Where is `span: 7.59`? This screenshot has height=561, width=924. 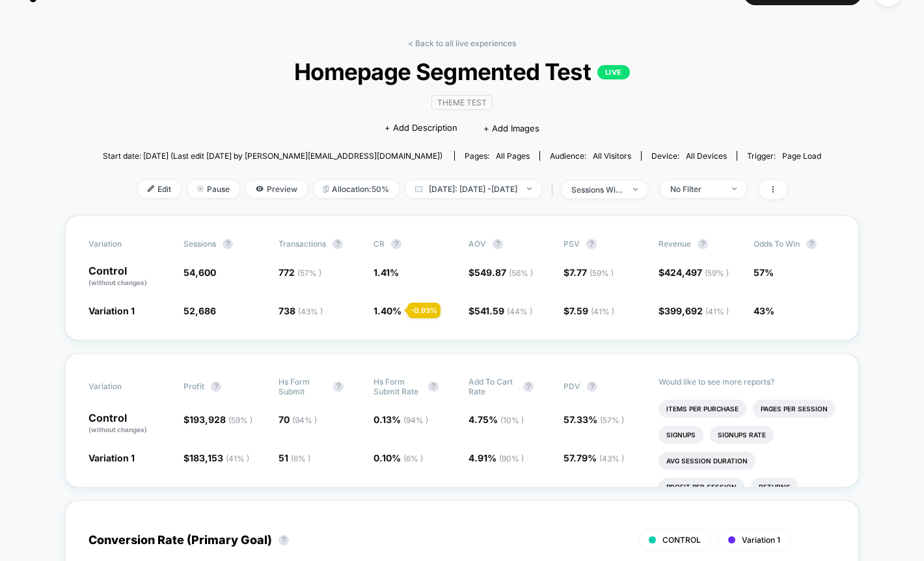
span: 7.59 is located at coordinates (592, 310).